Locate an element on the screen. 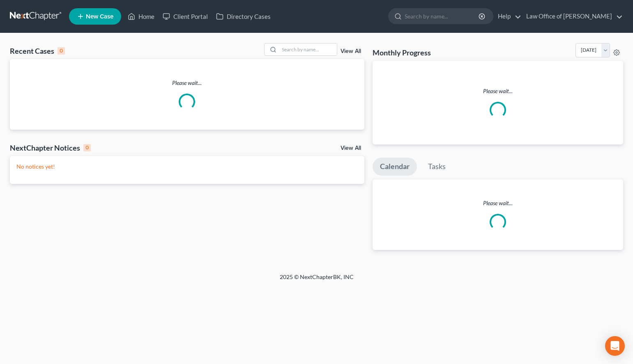 This screenshot has height=364, width=633. a: Help is located at coordinates (507, 17).